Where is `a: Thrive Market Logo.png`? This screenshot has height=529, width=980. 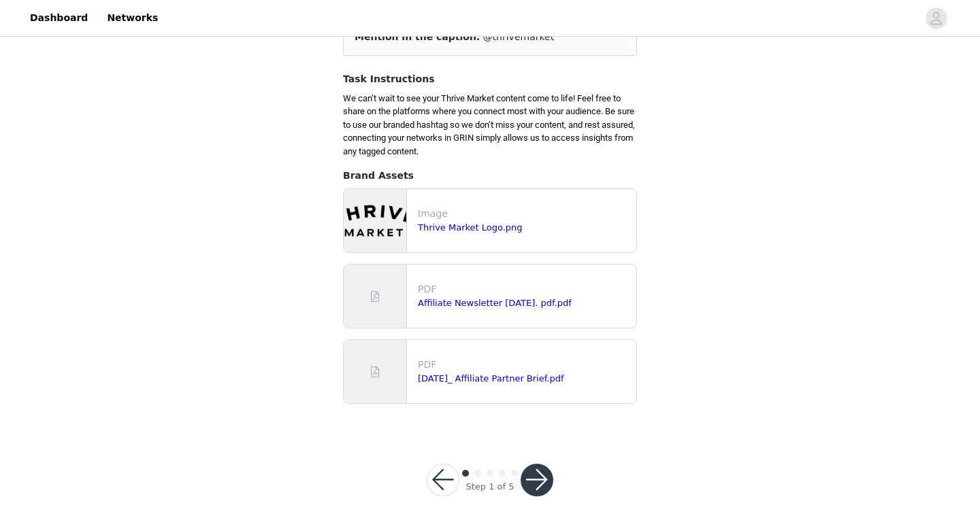 a: Thrive Market Logo.png is located at coordinates (470, 228).